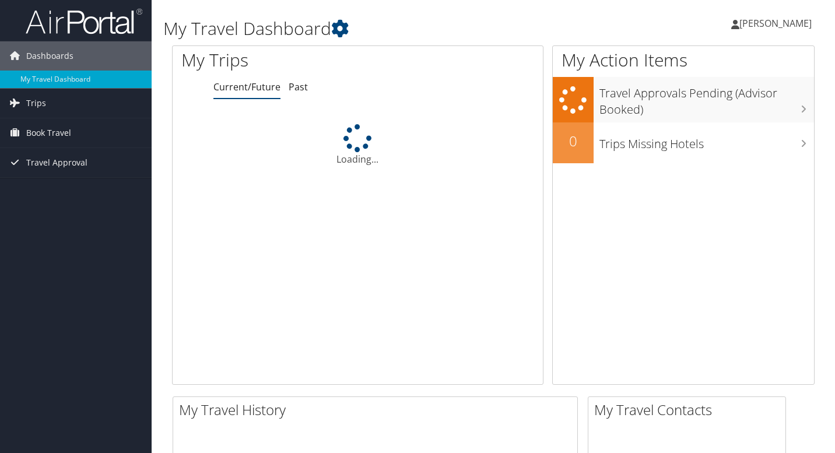 The width and height of the screenshot is (835, 453). Describe the element at coordinates (690, 410) in the screenshot. I see `h2: My Travel Contacts` at that location.